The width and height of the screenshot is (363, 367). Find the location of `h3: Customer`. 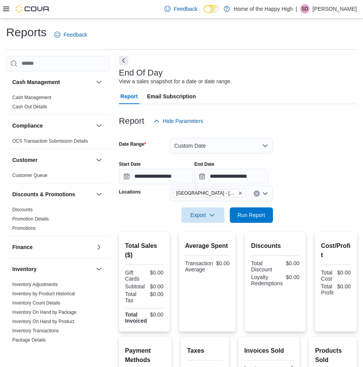

h3: Customer is located at coordinates (25, 160).